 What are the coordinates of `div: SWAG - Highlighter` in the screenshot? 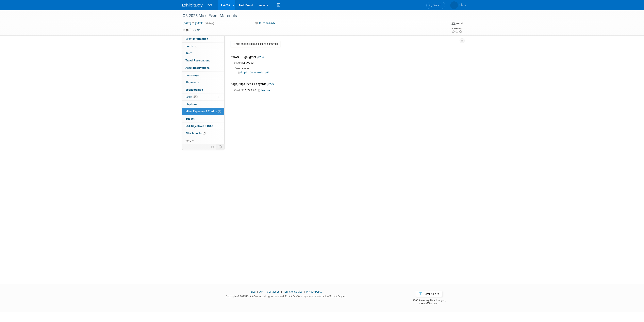 It's located at (344, 57).